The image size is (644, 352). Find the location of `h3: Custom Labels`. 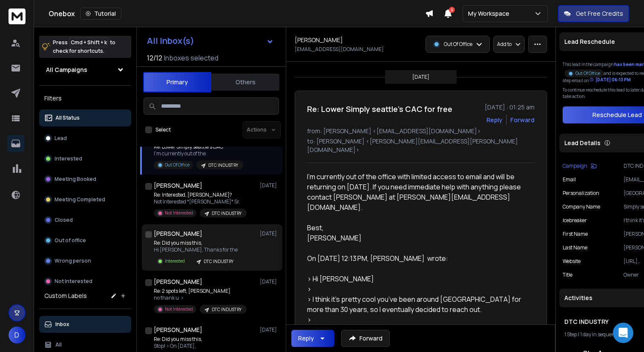

h3: Custom Labels is located at coordinates (66, 296).